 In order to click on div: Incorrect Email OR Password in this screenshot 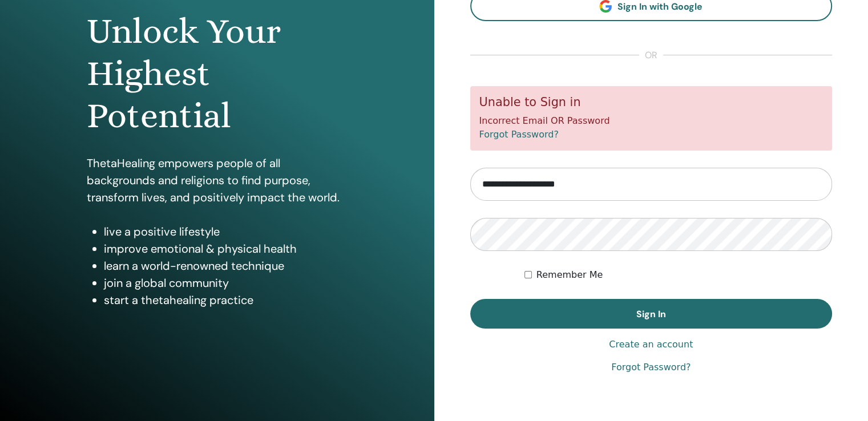, I will do `click(651, 118)`.